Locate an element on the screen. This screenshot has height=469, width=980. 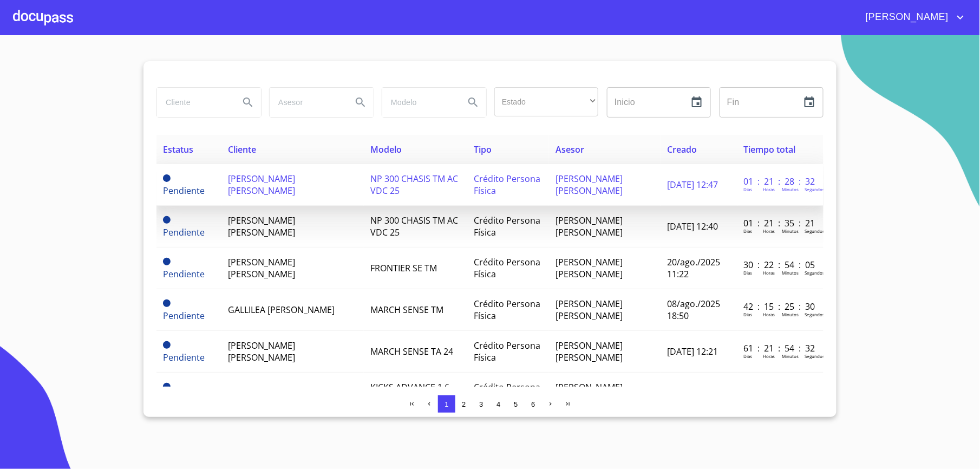
button: 2 is located at coordinates (464, 404).